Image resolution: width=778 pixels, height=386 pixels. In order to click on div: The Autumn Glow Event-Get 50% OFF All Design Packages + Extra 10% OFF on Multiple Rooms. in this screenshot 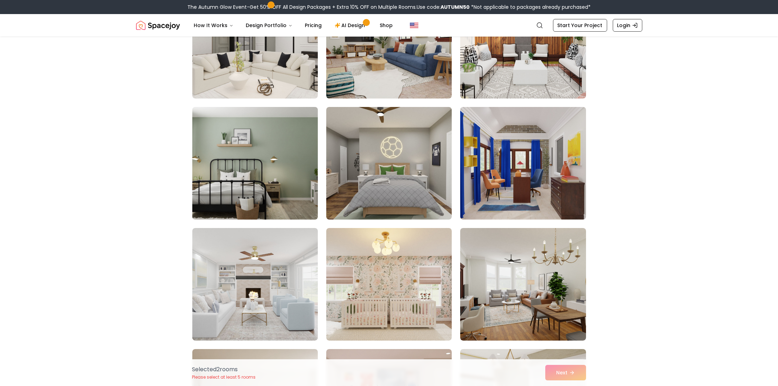, I will do `click(389, 7)`.